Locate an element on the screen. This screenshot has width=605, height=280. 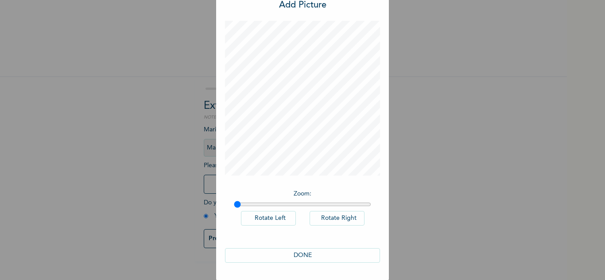
span: Please add a recent Passport Photograph is located at coordinates (283, 180).